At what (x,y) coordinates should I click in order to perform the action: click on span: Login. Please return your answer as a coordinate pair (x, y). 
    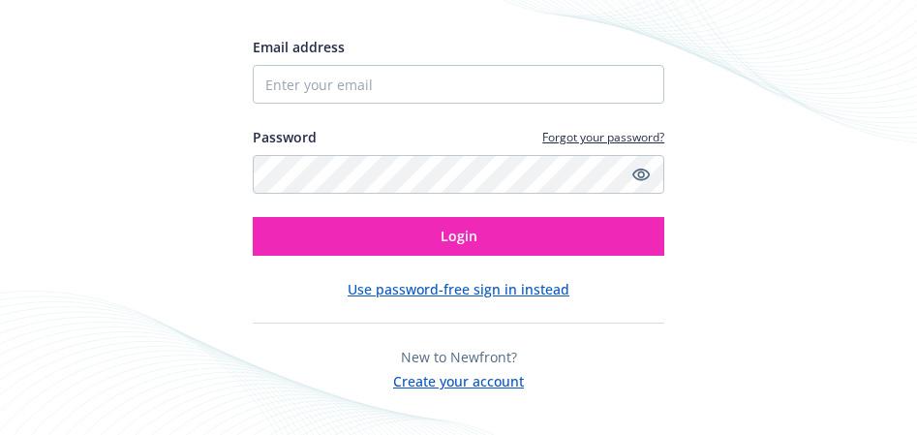
    Looking at the image, I should click on (459, 235).